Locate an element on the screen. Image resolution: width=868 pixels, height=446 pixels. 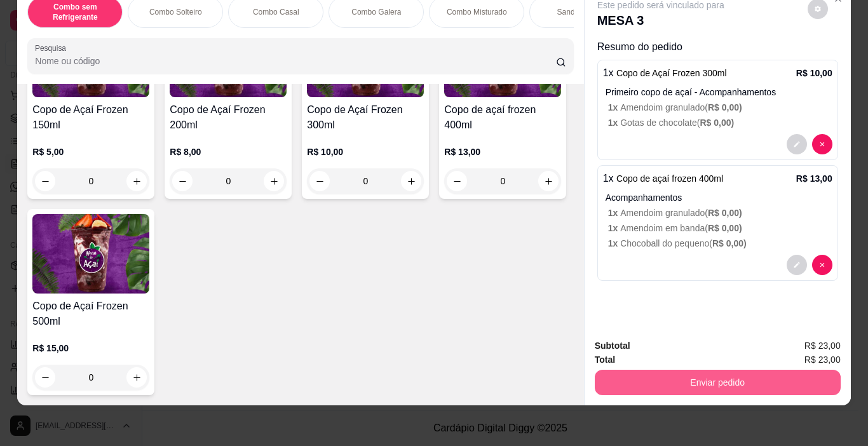
p: Acompanhamentos is located at coordinates (719, 198).